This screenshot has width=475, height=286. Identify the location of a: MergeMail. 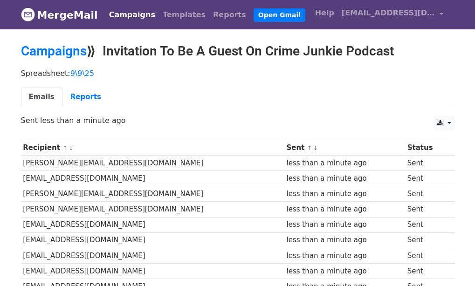
(59, 15).